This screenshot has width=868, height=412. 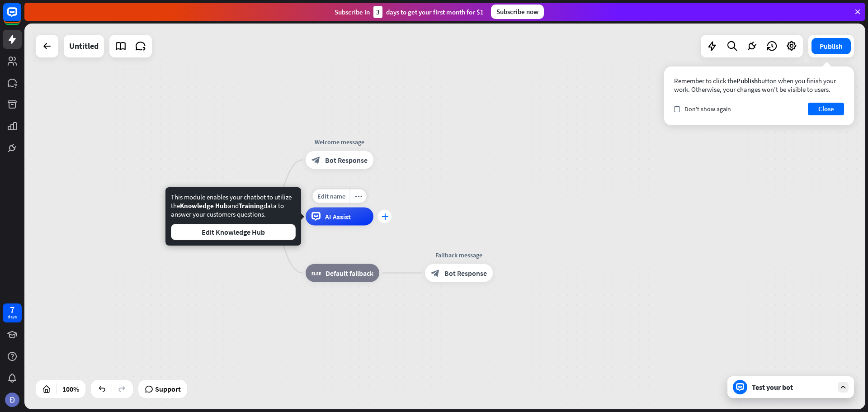 I want to click on span: Don't show again, so click(x=707, y=109).